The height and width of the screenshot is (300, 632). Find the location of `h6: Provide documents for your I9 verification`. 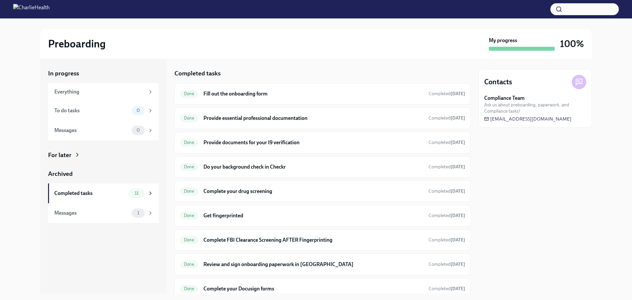

h6: Provide documents for your I9 verification is located at coordinates (314, 143).